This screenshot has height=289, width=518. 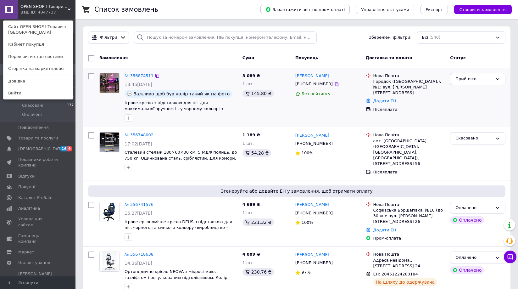 I want to click on input: Пошук за номером замовлення, ПІБ покупця, номером телефону, Email, номером накладної, so click(x=225, y=37).